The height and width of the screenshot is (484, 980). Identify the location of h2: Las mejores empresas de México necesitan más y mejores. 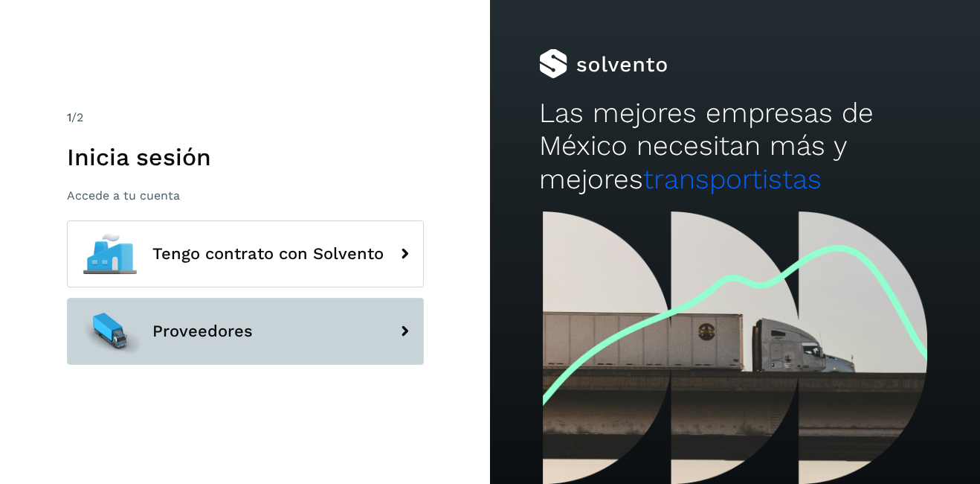
(735, 146).